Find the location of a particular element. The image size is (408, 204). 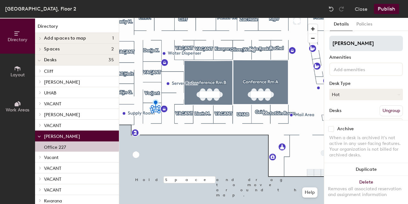

button: DeleteRemoves all associated reservation and assignment information is located at coordinates (366, 190).